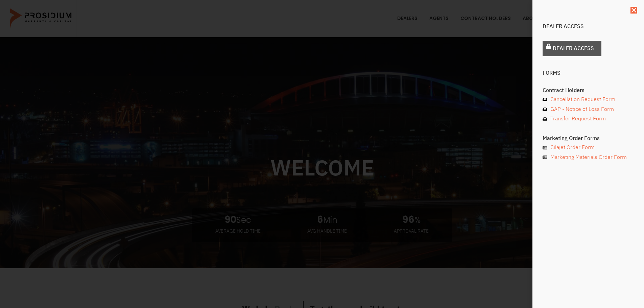 Image resolution: width=644 pixels, height=308 pixels. I want to click on span: Cilajet Order Form, so click(572, 148).